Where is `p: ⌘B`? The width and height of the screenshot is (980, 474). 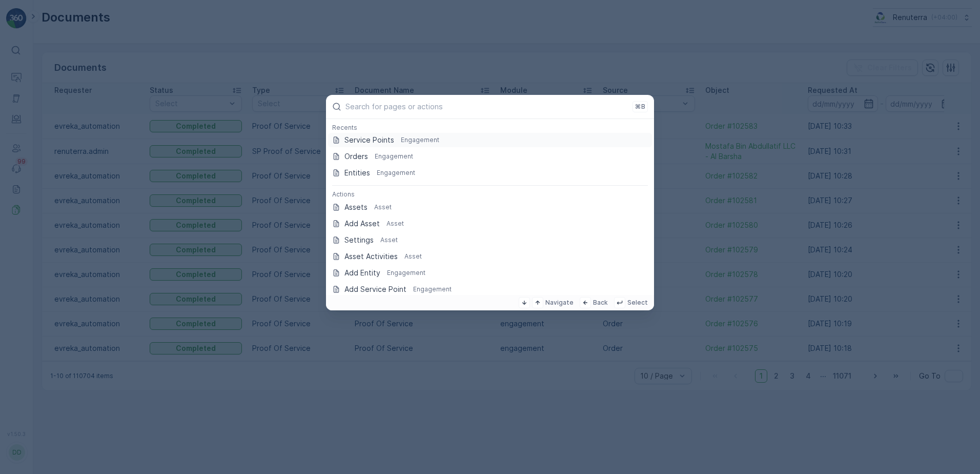
p: ⌘B is located at coordinates (640, 107).